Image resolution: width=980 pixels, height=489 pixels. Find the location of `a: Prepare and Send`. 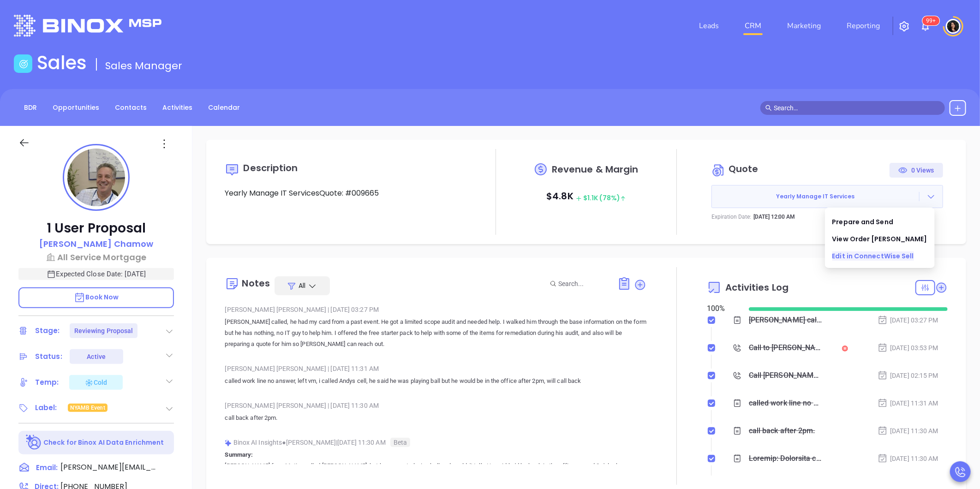

a: Prepare and Send is located at coordinates (862, 222).